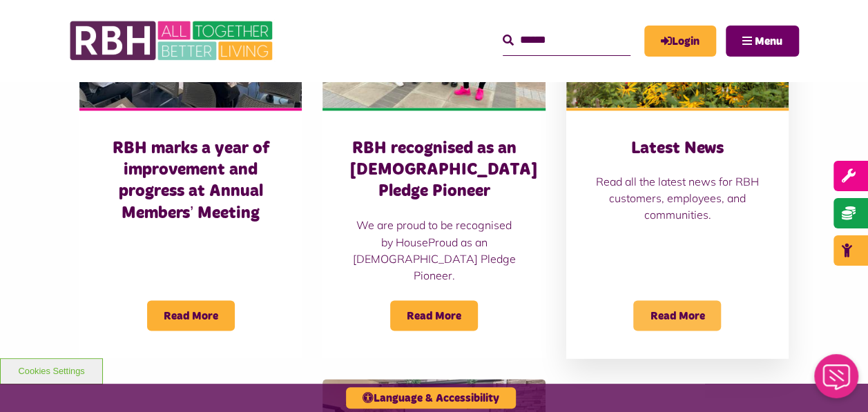 Image resolution: width=868 pixels, height=412 pixels. Describe the element at coordinates (762, 41) in the screenshot. I see `button: Navigation` at that location.